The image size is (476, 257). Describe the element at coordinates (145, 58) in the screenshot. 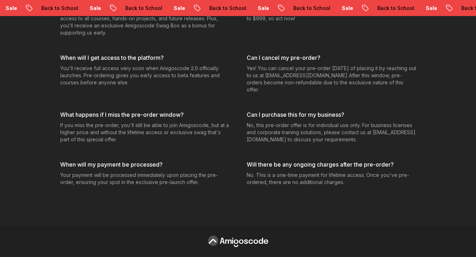

I see `h3: When will I get access to the platform?` at that location.